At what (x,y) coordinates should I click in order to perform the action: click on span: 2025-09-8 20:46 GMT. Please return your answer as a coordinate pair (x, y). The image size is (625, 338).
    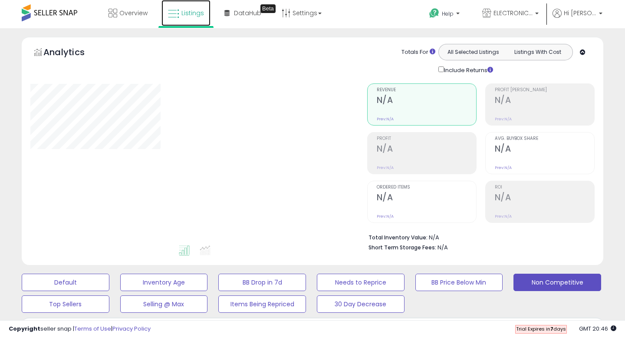
    Looking at the image, I should click on (598, 328).